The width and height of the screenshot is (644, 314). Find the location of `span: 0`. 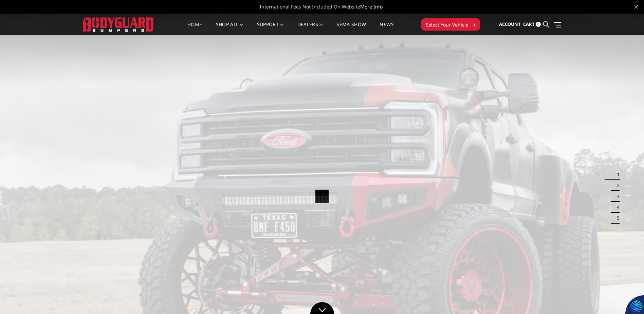

span: 0 is located at coordinates (538, 24).